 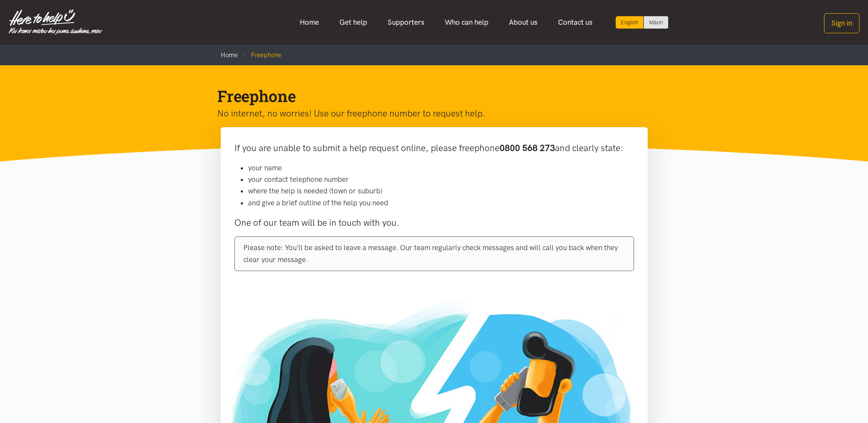 I want to click on button: Sign in, so click(x=842, y=23).